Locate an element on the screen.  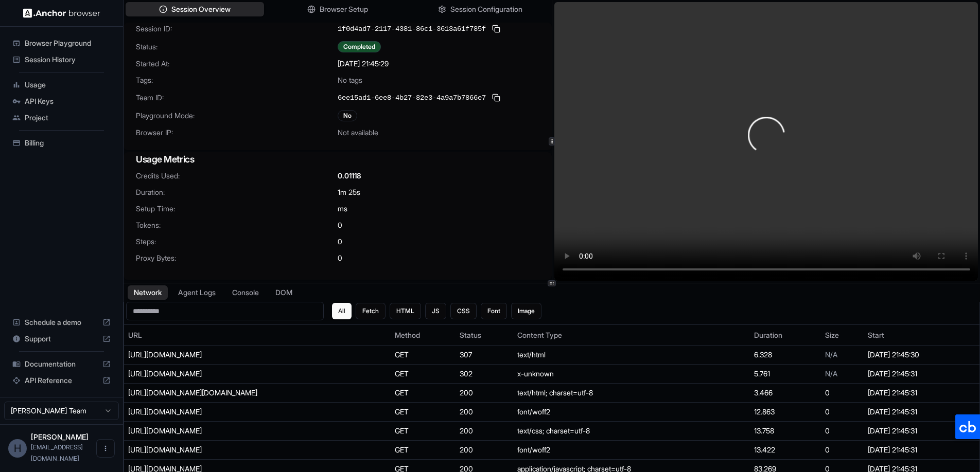
div: Duration is located at coordinates (785, 335).